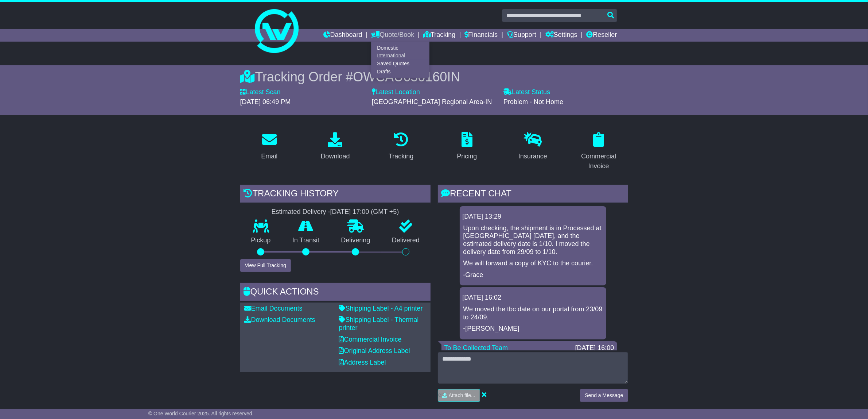  I want to click on p: Pickup, so click(261, 241).